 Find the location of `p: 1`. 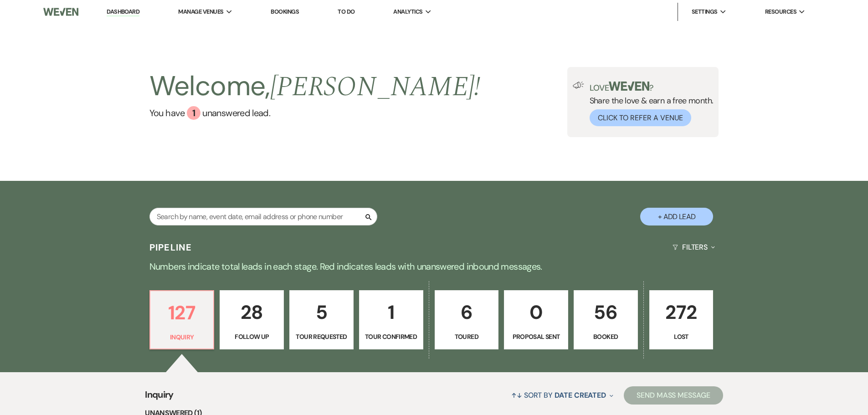

p: 1 is located at coordinates (391, 312).